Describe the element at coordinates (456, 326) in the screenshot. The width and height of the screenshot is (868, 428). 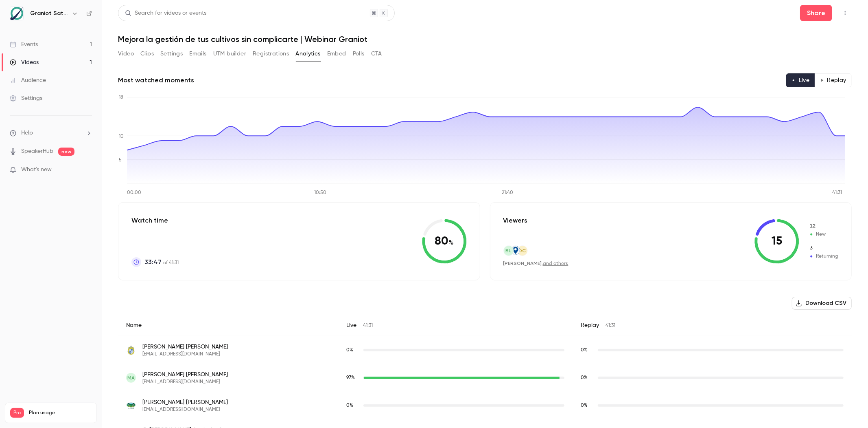
I see `div: Live` at that location.